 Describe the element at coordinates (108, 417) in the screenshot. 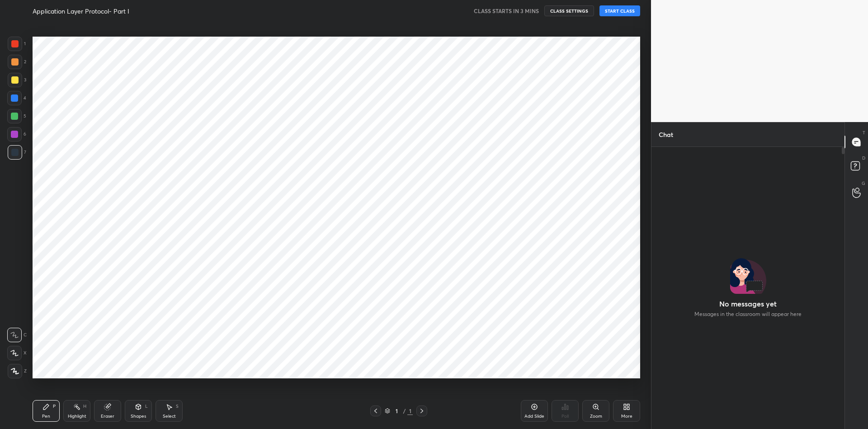

I see `div: Eraser` at that location.